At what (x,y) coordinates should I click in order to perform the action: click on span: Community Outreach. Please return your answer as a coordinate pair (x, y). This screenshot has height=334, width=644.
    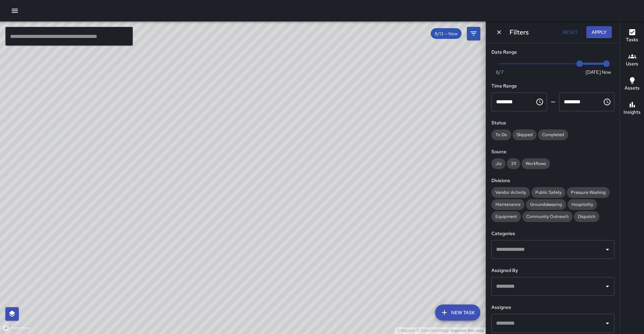
    Looking at the image, I should click on (548, 216).